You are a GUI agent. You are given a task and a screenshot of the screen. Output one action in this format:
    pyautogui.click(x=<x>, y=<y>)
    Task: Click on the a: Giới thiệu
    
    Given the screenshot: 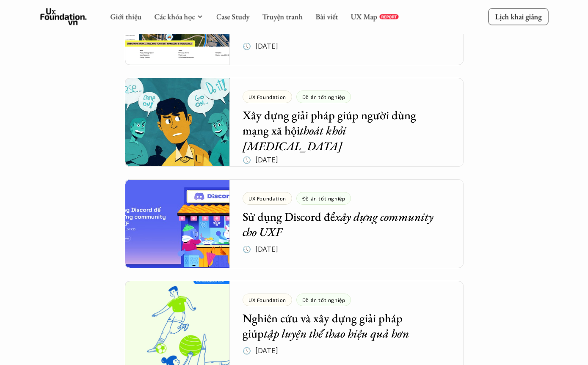 What is the action you would take?
    pyautogui.click(x=126, y=16)
    